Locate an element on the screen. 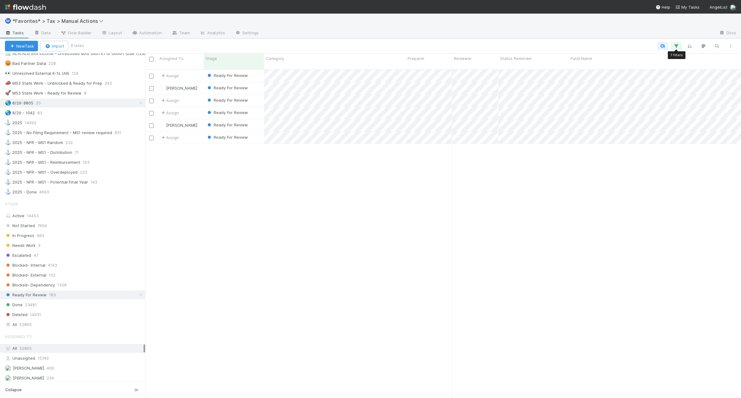  img: avatar_04ed6c9e-3b93-401c-8c3a-8fad1b1fc72c.png is located at coordinates (733, 7).